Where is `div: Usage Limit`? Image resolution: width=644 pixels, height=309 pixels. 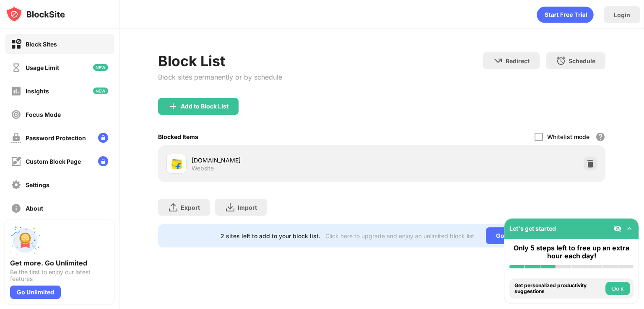
div: Usage Limit is located at coordinates (42, 67).